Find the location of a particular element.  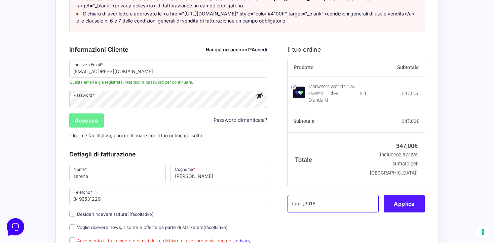

a: Password dimenticata? is located at coordinates (240, 120).